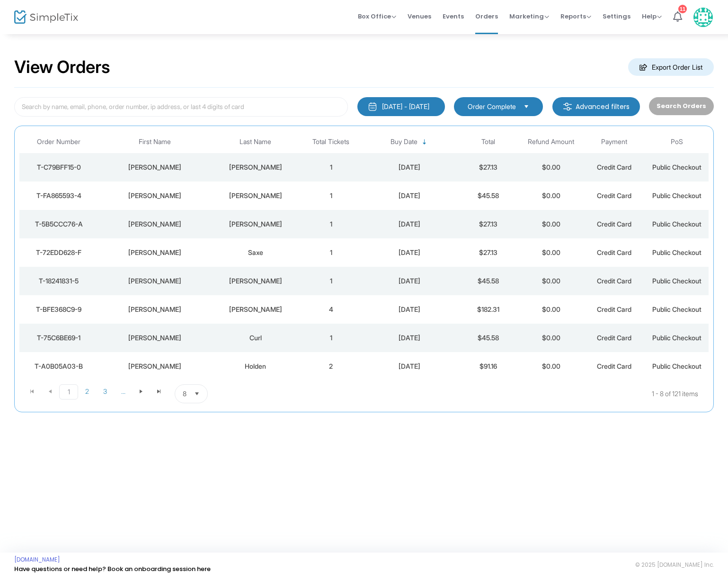 This screenshot has height=581, width=728. I want to click on kendo-pager-info: 1 - 8 of 121 items, so click(500, 394).